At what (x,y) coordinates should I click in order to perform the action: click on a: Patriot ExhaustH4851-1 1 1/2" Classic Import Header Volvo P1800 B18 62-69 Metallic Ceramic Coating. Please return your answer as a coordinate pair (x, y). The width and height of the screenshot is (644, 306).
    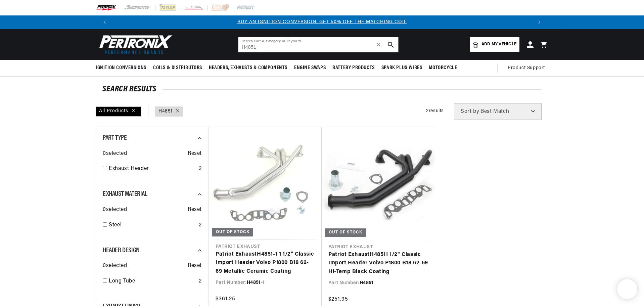
    Looking at the image, I should click on (265, 263).